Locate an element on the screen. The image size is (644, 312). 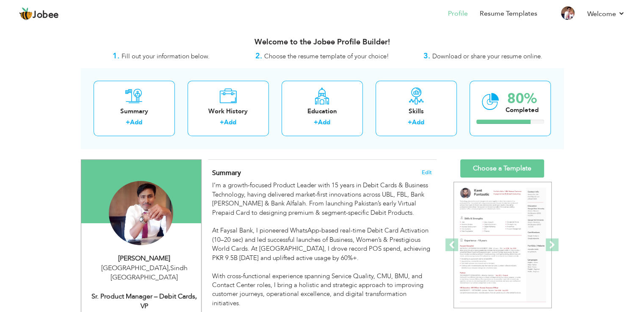
span: Choose the resume template of your choice! is located at coordinates (326, 56).